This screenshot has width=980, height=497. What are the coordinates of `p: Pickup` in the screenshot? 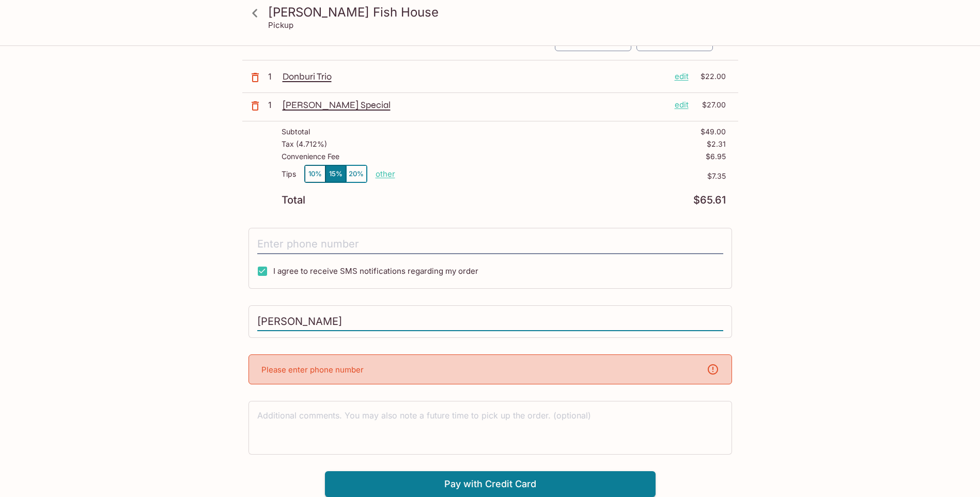 It's located at (281, 25).